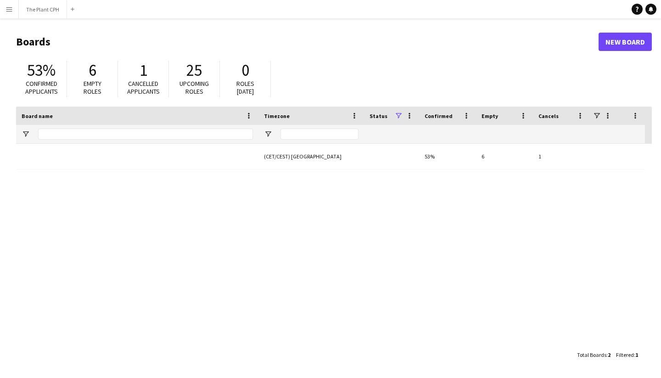 The height and width of the screenshot is (378, 661). I want to click on h1: Boards, so click(307, 42).